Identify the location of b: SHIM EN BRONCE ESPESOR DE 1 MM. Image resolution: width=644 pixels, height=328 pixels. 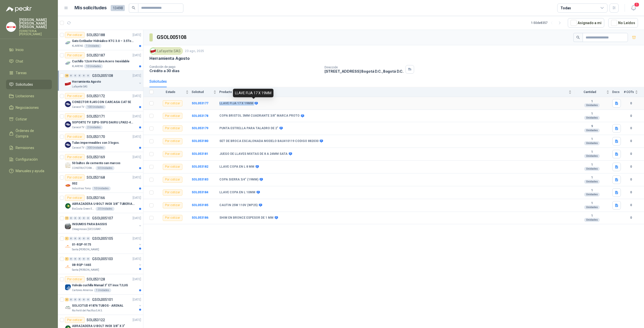
(246, 218).